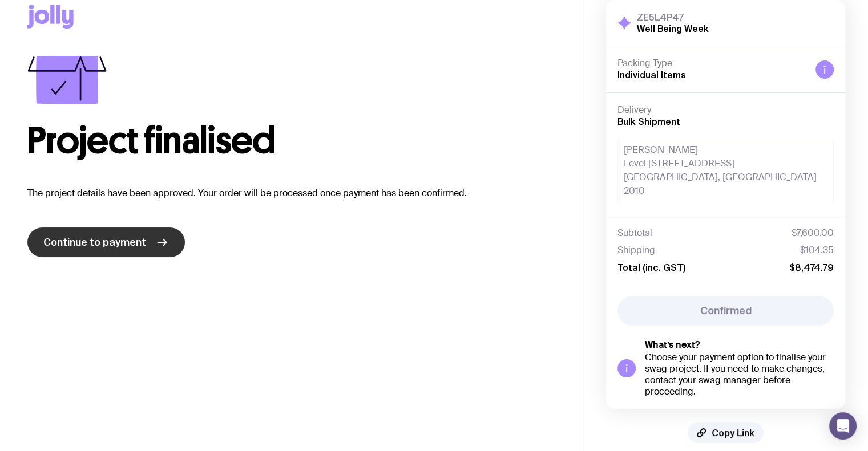 This screenshot has width=868, height=451. Describe the element at coordinates (291, 193) in the screenshot. I see `p: The project details have been approved. Your order will be processed once payment has been confir...` at that location.